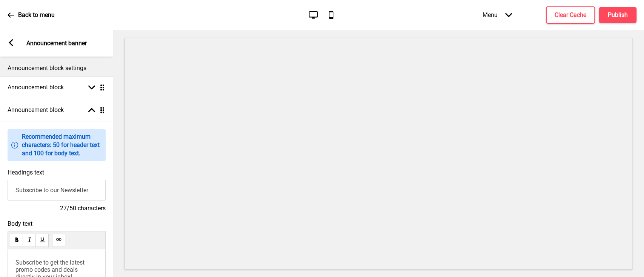 This screenshot has width=644, height=277. Describe the element at coordinates (29, 240) in the screenshot. I see `button: italic` at that location.